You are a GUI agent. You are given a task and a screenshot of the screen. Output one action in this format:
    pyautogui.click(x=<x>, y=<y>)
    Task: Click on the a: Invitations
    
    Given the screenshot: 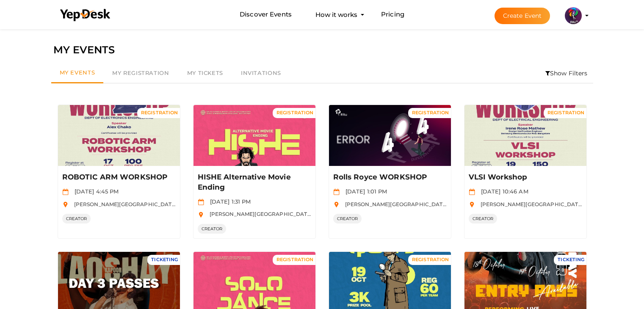 What is the action you would take?
    pyautogui.click(x=261, y=73)
    